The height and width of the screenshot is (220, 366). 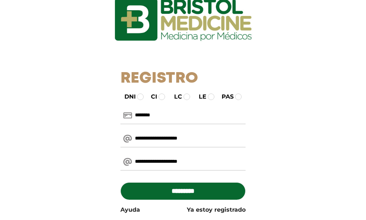 What do you see at coordinates (130, 210) in the screenshot?
I see `a: Ayuda` at bounding box center [130, 210].